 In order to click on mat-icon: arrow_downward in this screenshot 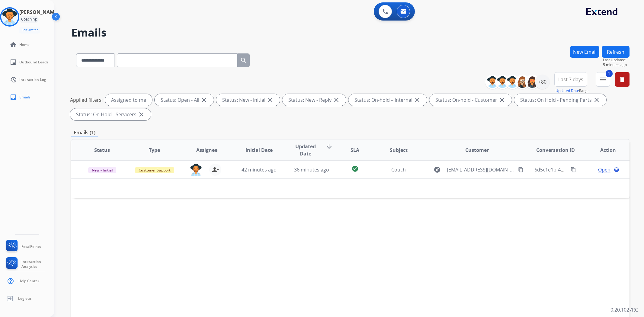, I will do `click(329, 147)`.